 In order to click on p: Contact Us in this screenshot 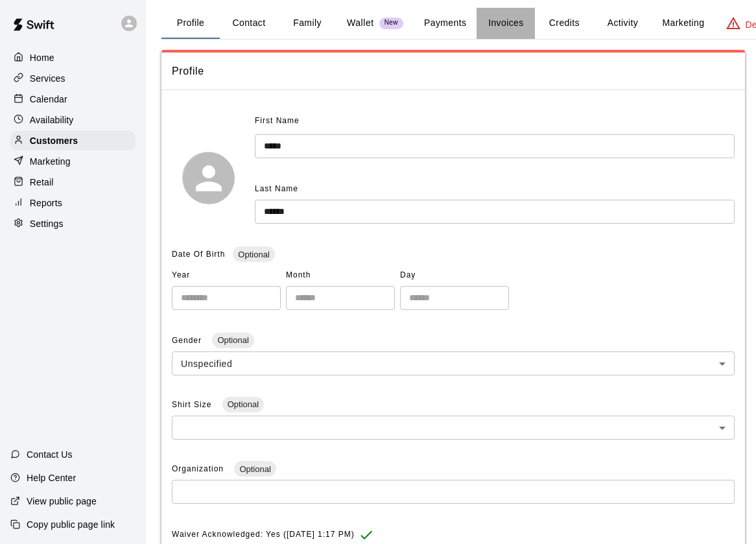, I will do `click(49, 455)`.